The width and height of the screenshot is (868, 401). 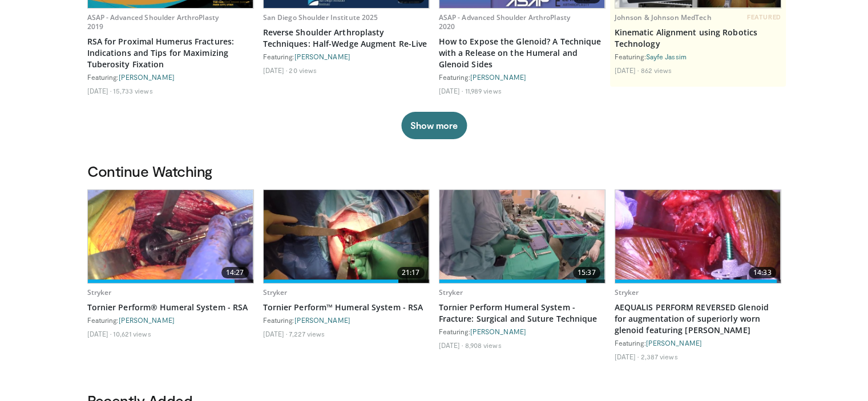 What do you see at coordinates (586, 272) in the screenshot?
I see `span: 15:37` at bounding box center [586, 272].